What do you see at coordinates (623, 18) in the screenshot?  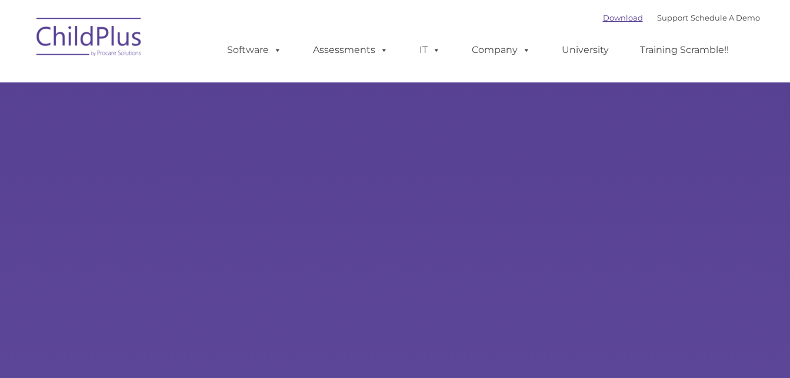 I see `a: Download` at bounding box center [623, 18].